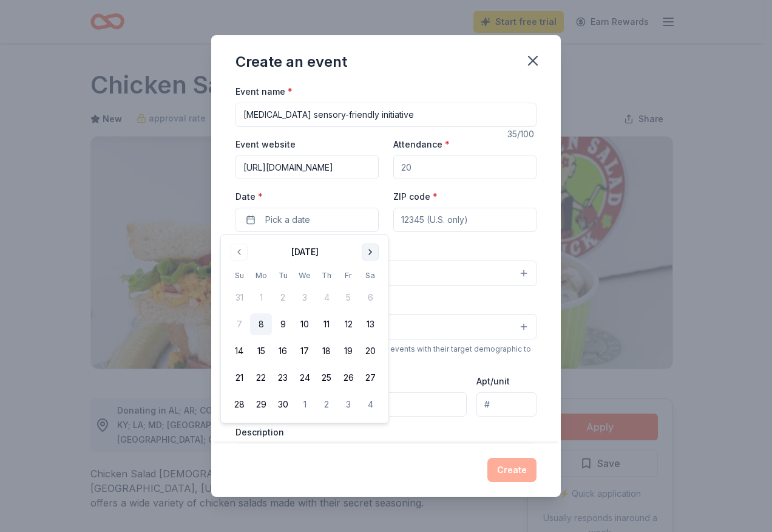  I want to click on button: 13, so click(370, 325).